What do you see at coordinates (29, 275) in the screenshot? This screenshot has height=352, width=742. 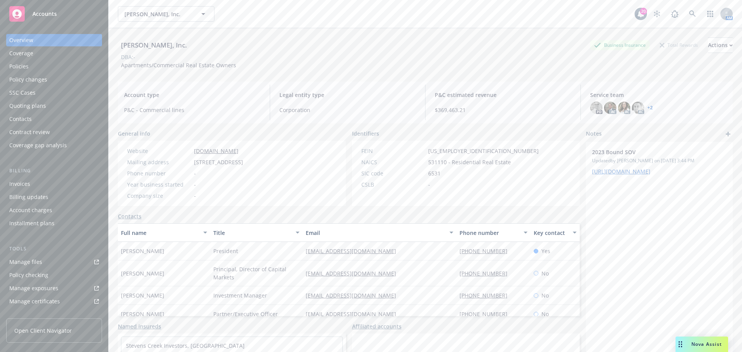 I see `div: Policy checking` at bounding box center [29, 275].